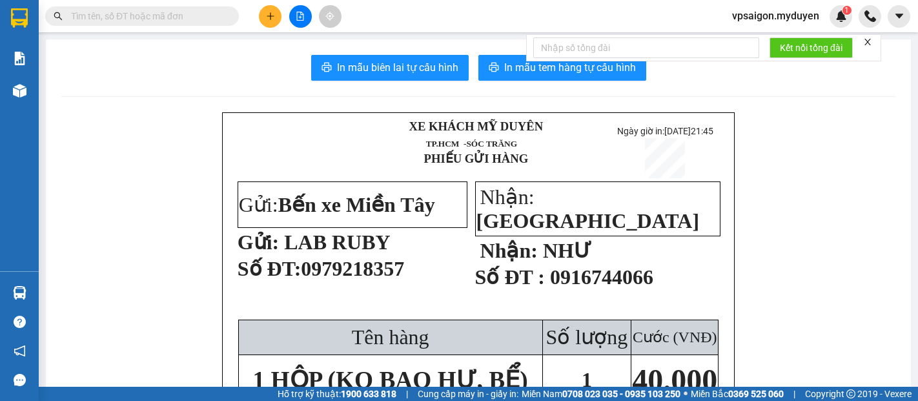  What do you see at coordinates (841, 16) in the screenshot?
I see `img: icon-new-feature` at bounding box center [841, 16].